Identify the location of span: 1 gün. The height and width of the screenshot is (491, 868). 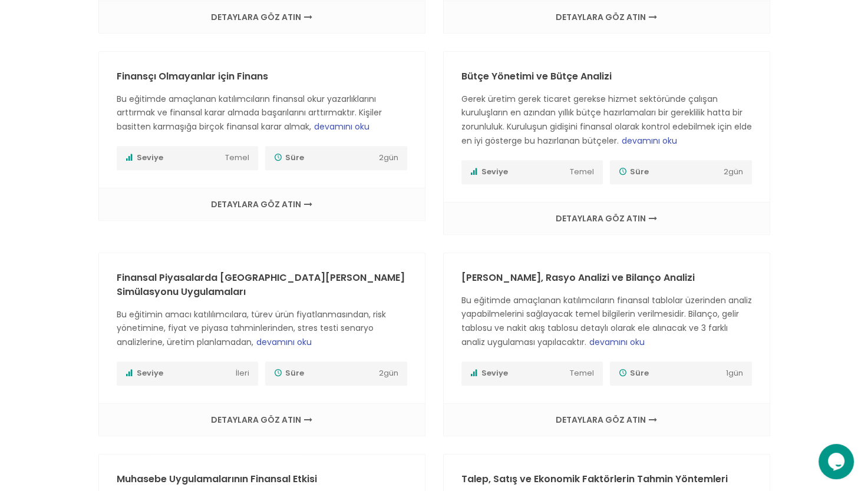
(734, 374).